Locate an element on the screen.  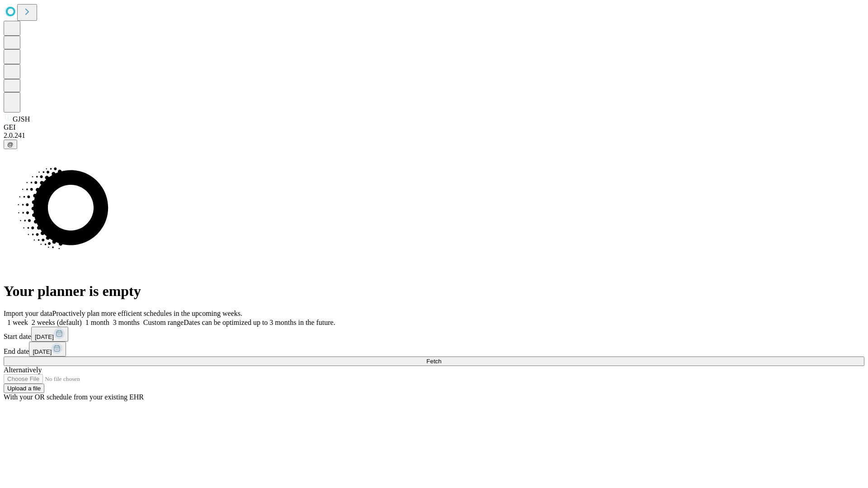
span: Dates can be optimized up to 3 months in the future. is located at coordinates (259, 322).